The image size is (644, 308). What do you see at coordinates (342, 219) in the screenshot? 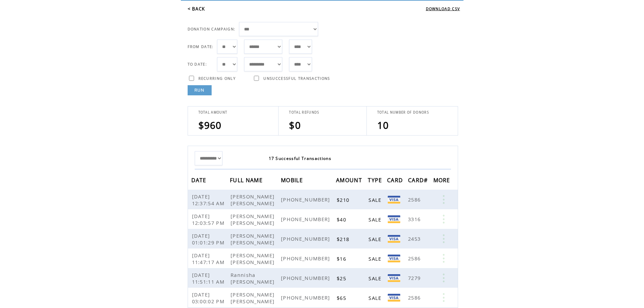
I see `span: $40` at bounding box center [342, 219].